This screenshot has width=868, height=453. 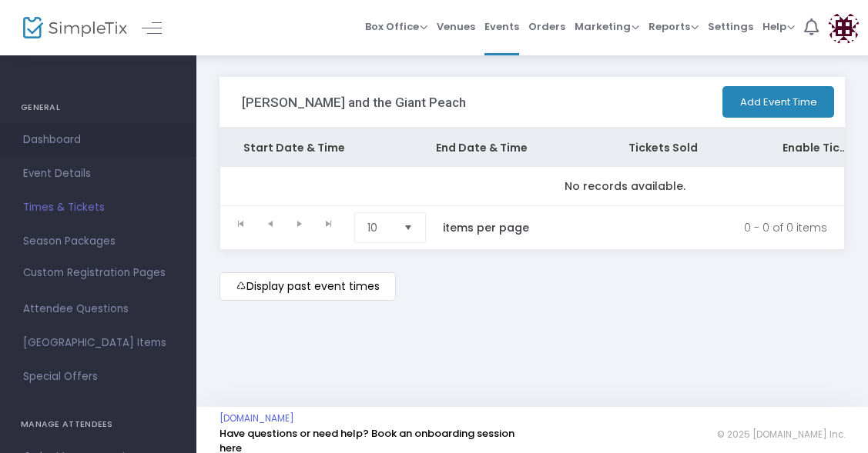 I want to click on m-button: Display past event times, so click(x=307, y=286).